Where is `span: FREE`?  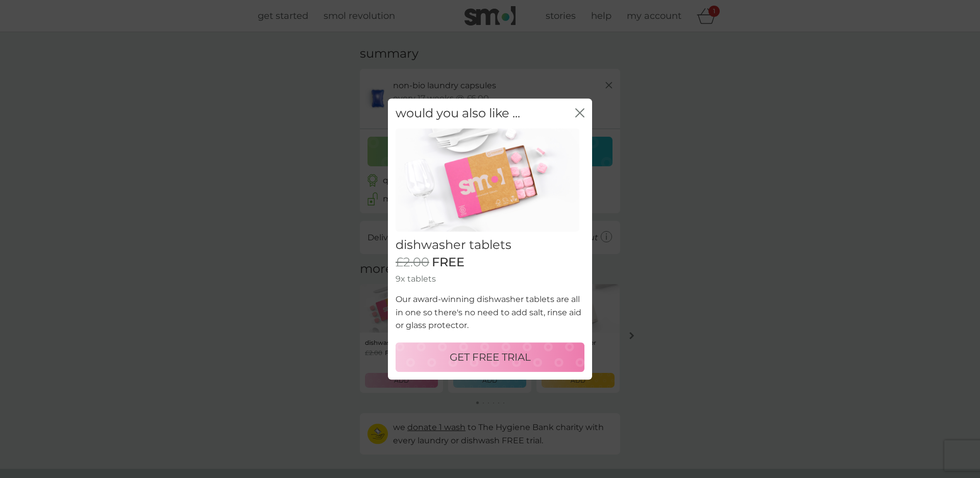 span: FREE is located at coordinates (448, 262).